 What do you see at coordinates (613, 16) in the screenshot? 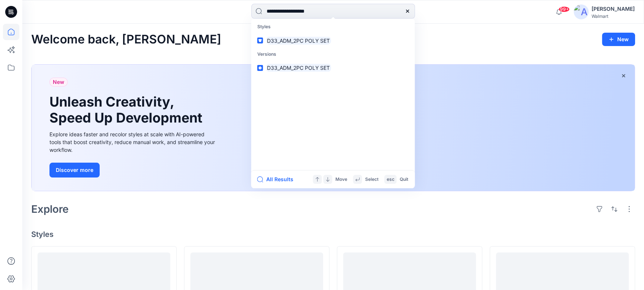
I see `div: Walmart` at bounding box center [613, 16].